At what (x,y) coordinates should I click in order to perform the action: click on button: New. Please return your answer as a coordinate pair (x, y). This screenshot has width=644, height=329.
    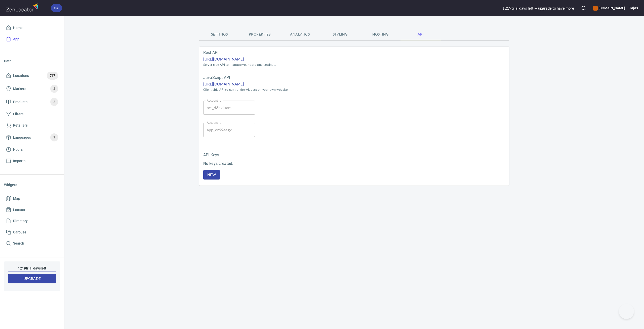
    Looking at the image, I should click on (212, 175).